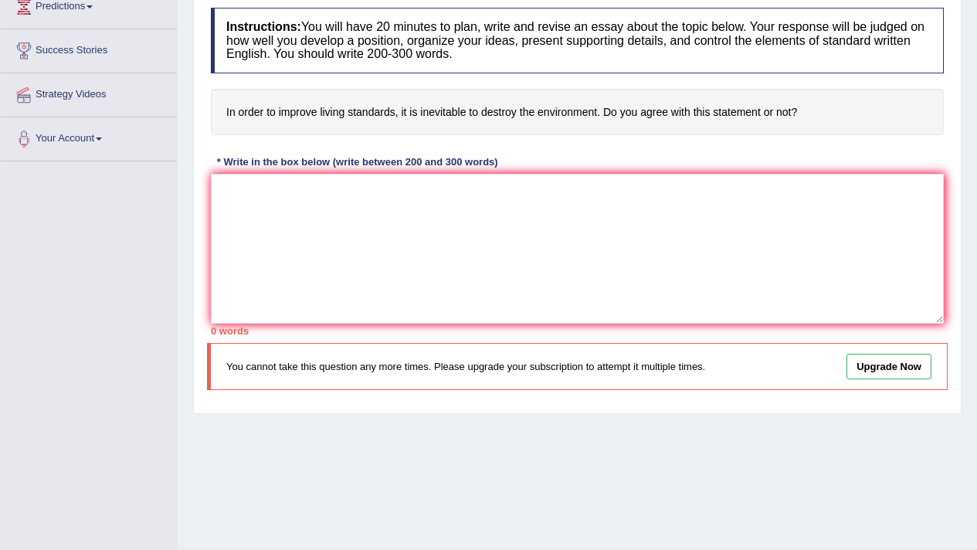  What do you see at coordinates (89, 93) in the screenshot?
I see `a: Strategy Videos` at bounding box center [89, 93].